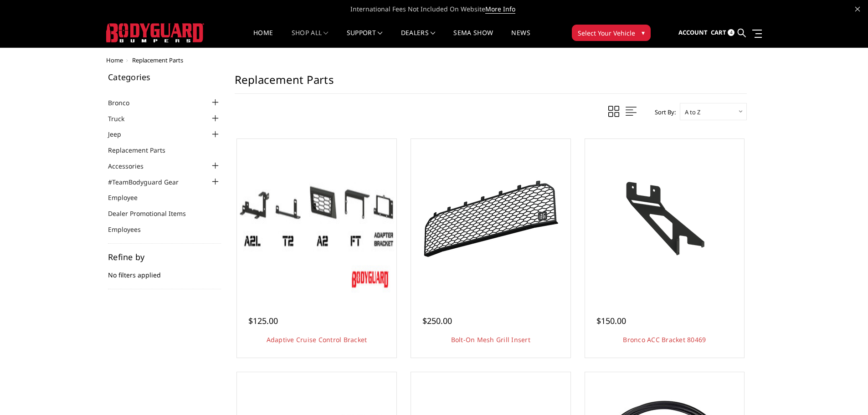  What do you see at coordinates (611, 33) in the screenshot?
I see `button: Select Your Vehicle` at bounding box center [611, 33].